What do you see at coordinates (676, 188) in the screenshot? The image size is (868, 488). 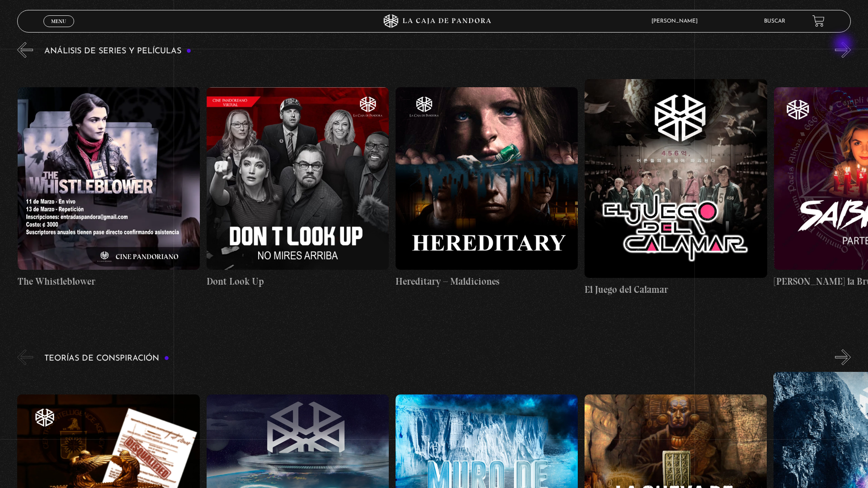 I see `a: El Juego del Calamar` at bounding box center [676, 188].